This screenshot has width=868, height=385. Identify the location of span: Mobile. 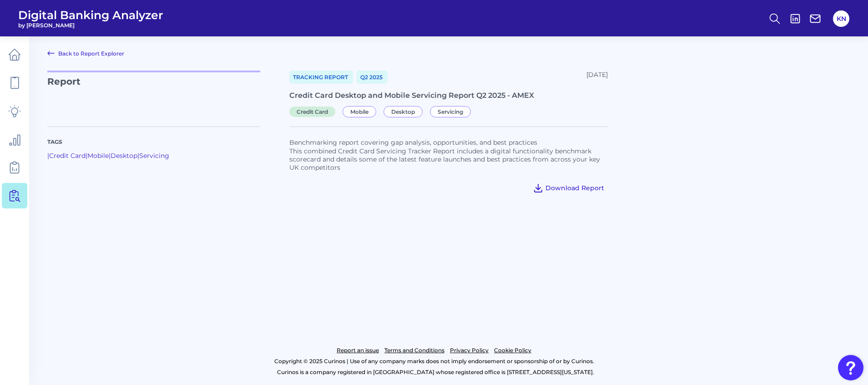
(359, 111).